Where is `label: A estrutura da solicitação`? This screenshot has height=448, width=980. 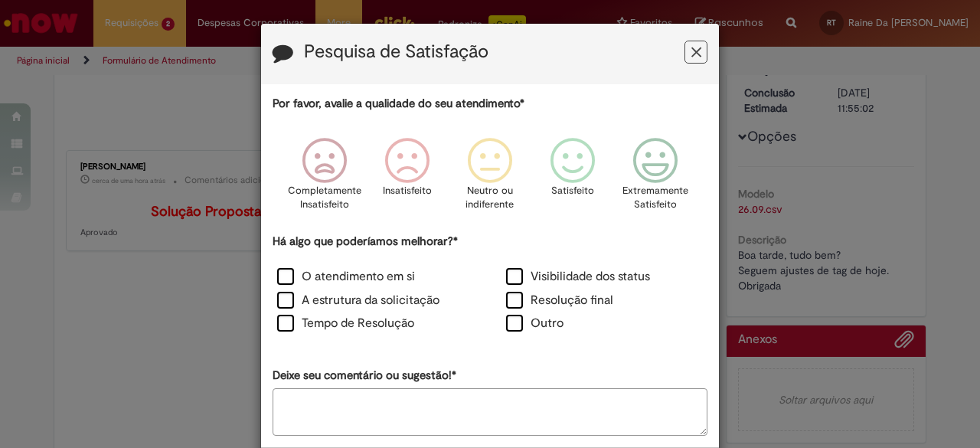
label: A estrutura da solicitação is located at coordinates (358, 300).